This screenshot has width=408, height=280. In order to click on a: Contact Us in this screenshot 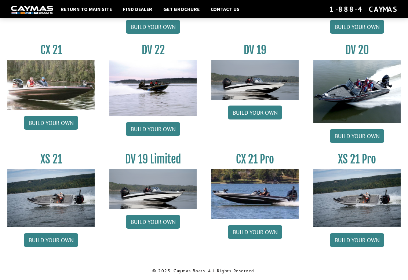, I will do `click(225, 9)`.